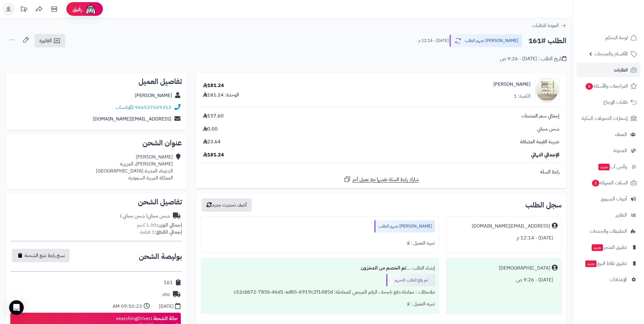 The image size is (644, 324). Describe the element at coordinates (127, 307) in the screenshot. I see `div: 09:50:23 AM` at that location.